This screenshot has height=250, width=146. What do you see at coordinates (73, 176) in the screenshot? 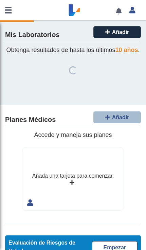
I see `div: Añada una tarjeta para comenzar.` at bounding box center [73, 176].